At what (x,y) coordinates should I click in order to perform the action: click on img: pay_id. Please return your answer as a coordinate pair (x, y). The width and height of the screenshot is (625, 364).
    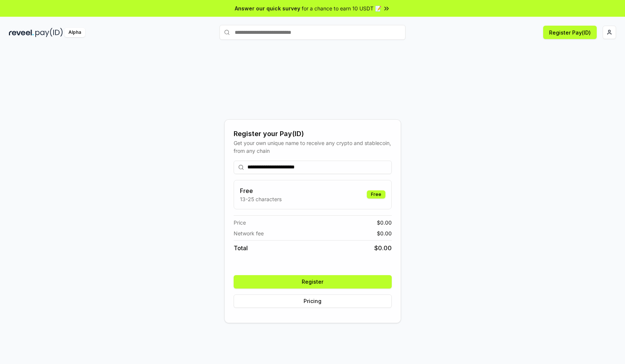
    Looking at the image, I should click on (49, 32).